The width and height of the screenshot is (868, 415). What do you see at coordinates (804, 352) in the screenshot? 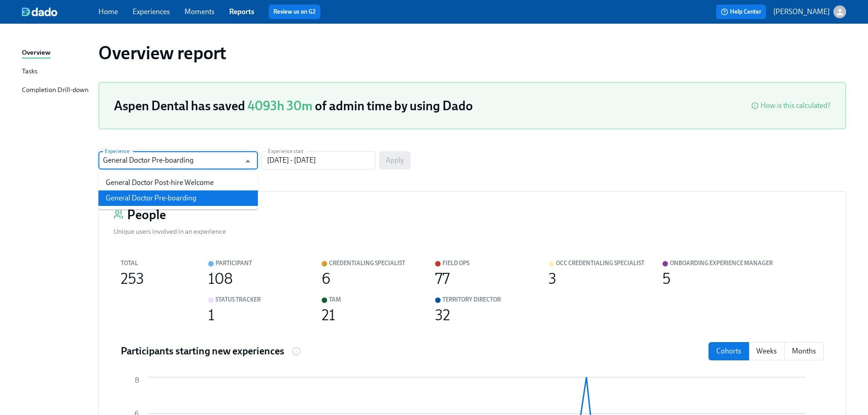
I see `p: Months` at bounding box center [804, 352].